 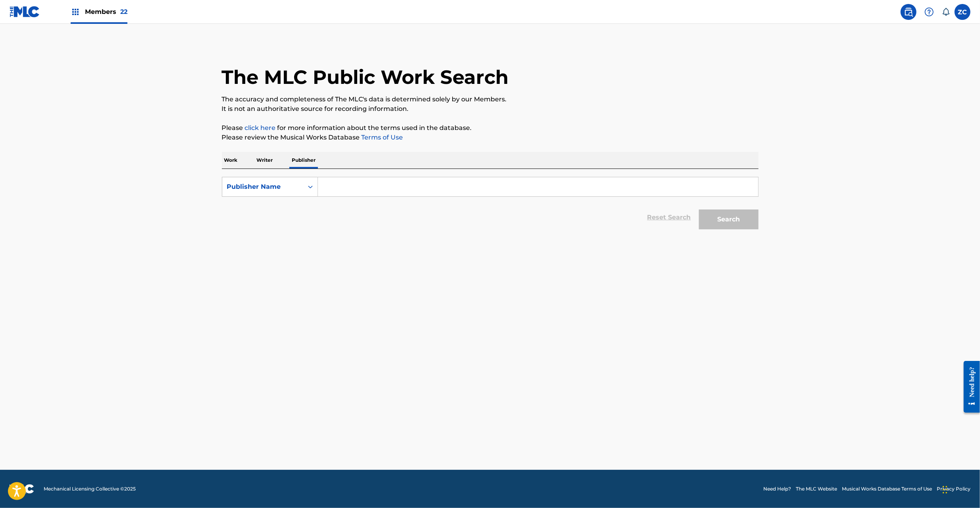 What do you see at coordinates (366, 77) in the screenshot?
I see `h1: The MLC Public Work Search` at bounding box center [366, 77].